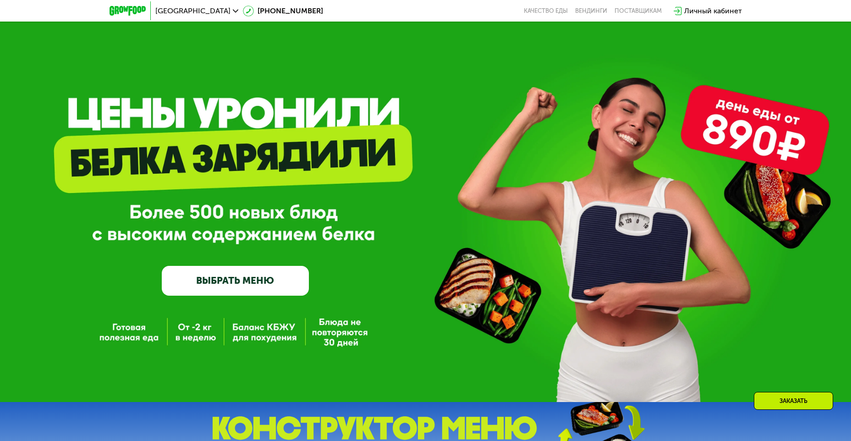 This screenshot has width=851, height=441. What do you see at coordinates (235, 280) in the screenshot?
I see `a: ВЫБРАТЬ МЕНЮ` at bounding box center [235, 280].